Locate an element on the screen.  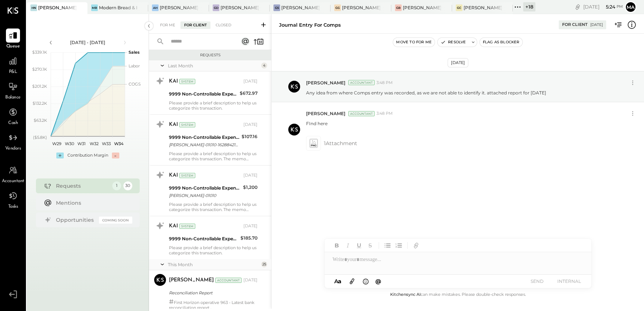
text: COGS is located at coordinates (134, 84).